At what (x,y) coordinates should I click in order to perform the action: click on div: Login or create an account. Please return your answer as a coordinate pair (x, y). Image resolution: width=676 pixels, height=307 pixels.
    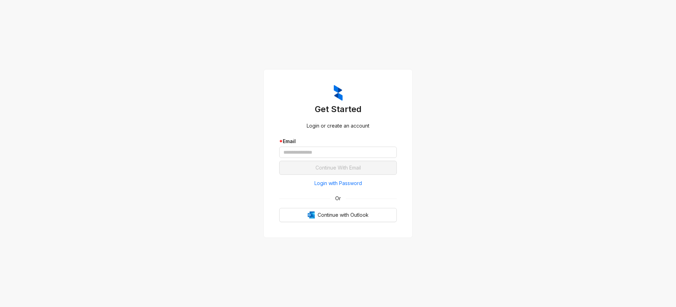
    Looking at the image, I should click on (338, 126).